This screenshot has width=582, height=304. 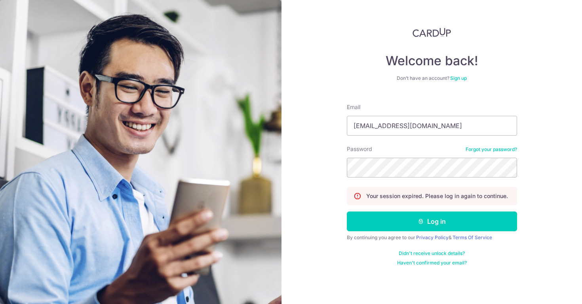 What do you see at coordinates (432, 222) in the screenshot?
I see `button: Log in` at bounding box center [432, 222].